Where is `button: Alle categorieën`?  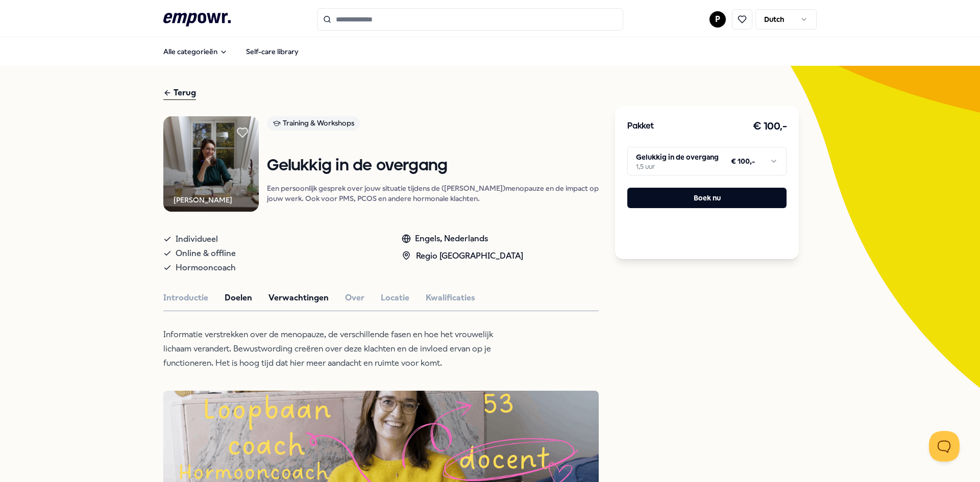 button: Alle categorieën is located at coordinates (196, 51).